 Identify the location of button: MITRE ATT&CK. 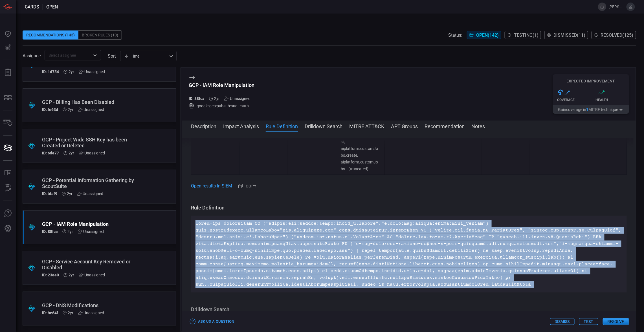
(367, 126).